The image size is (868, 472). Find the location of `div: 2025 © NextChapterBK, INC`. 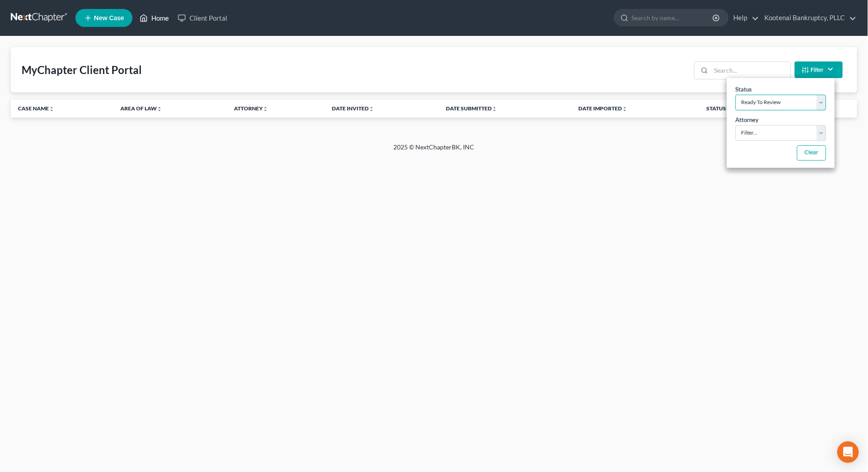

div: 2025 © NextChapterBK, INC is located at coordinates (434, 151).